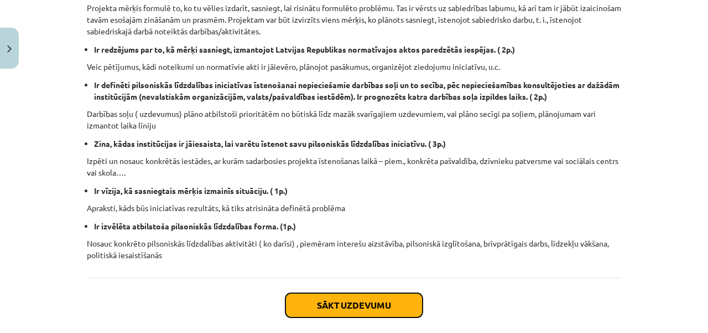 The width and height of the screenshot is (708, 333). Describe the element at coordinates (354, 305) in the screenshot. I see `button: Sākt uzdevumu` at that location.